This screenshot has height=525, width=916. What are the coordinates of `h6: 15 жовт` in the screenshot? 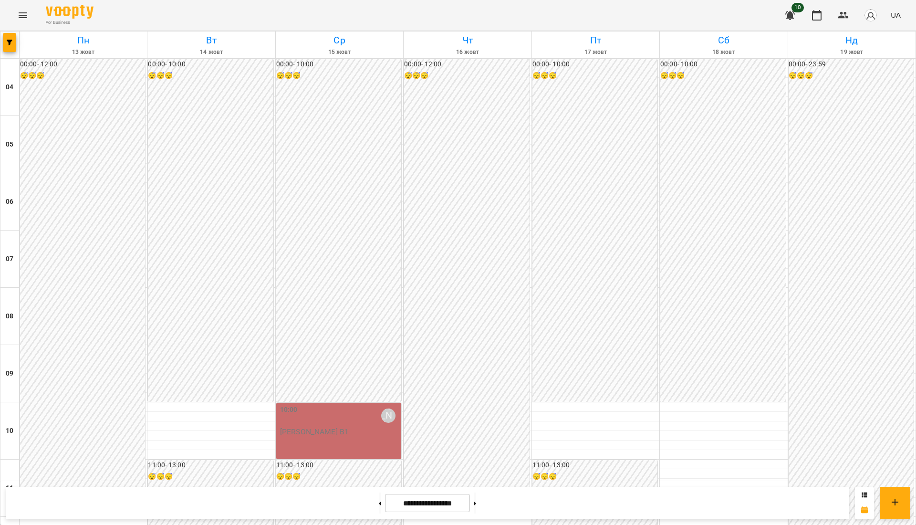 It's located at (339, 52).